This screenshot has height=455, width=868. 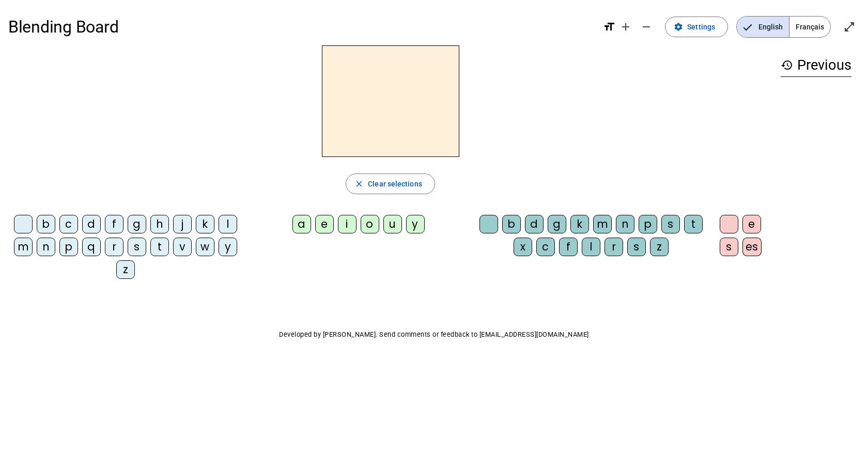 I want to click on div: x, so click(x=523, y=247).